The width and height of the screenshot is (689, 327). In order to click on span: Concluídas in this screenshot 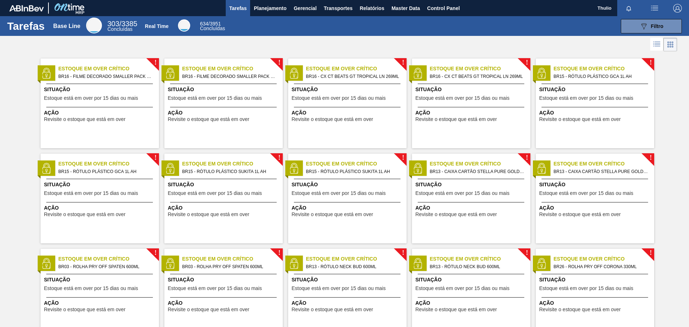, I will do `click(212, 28)`.